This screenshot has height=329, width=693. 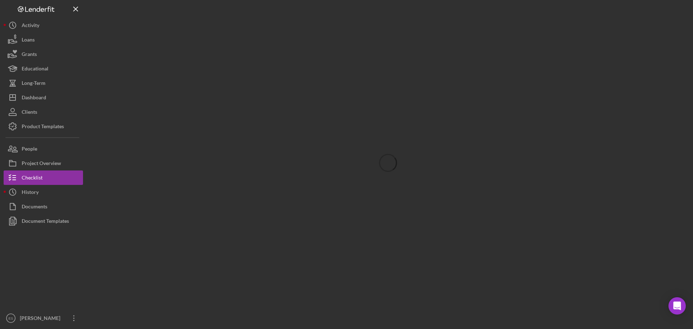 What do you see at coordinates (30, 26) in the screenshot?
I see `div: Activity` at bounding box center [30, 26].